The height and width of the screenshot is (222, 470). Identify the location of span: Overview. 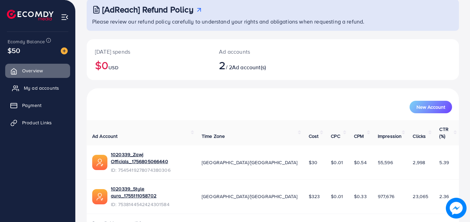
(32, 71).